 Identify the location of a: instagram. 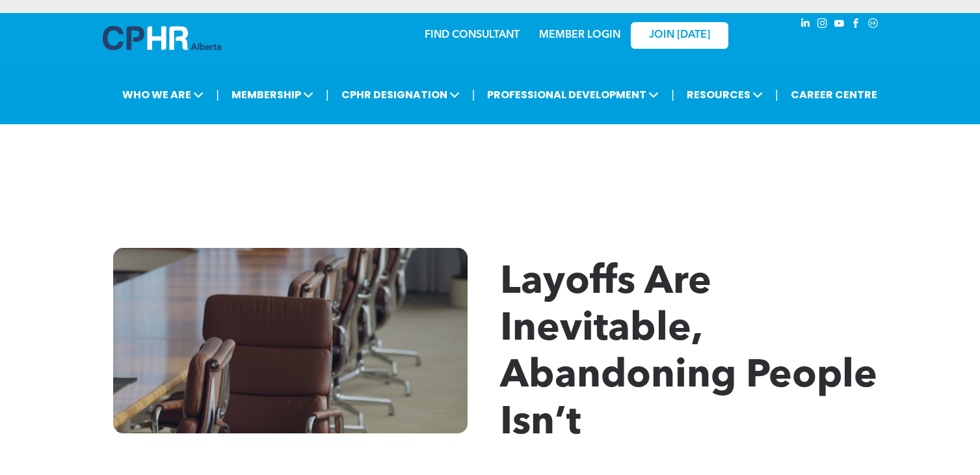
(823, 25).